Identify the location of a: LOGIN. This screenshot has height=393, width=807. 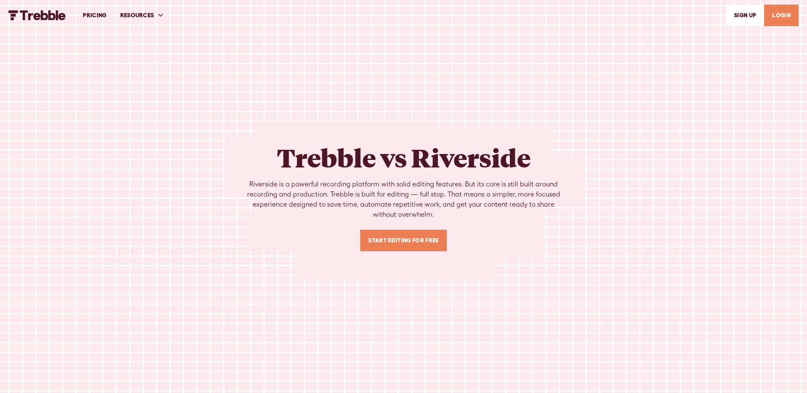
(782, 15).